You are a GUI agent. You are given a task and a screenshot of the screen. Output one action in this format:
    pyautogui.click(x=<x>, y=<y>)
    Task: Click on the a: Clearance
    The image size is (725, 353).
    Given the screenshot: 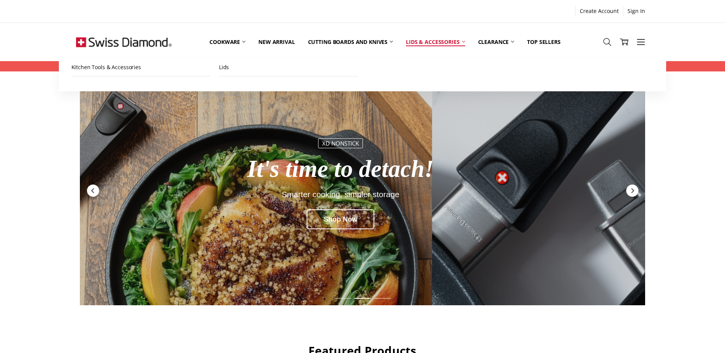 What is the action you would take?
    pyautogui.click(x=496, y=42)
    